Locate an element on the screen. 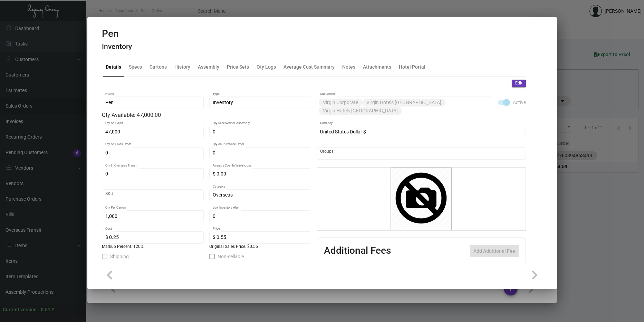  span: Shipping is located at coordinates (119, 256).